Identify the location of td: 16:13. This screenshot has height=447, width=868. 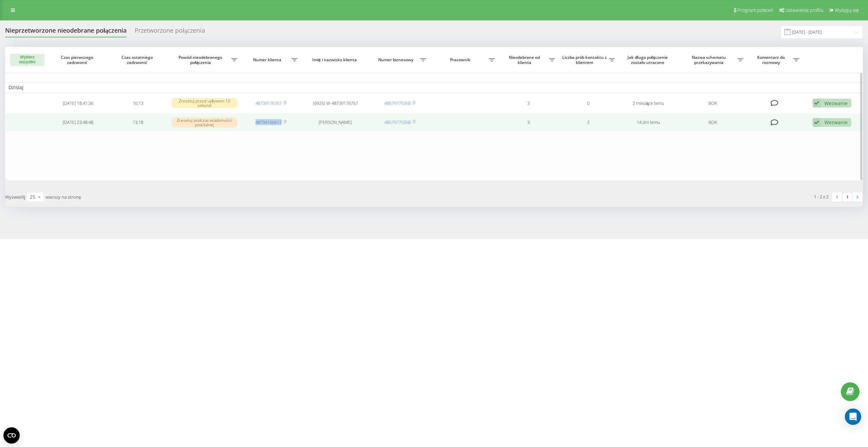
(138, 103).